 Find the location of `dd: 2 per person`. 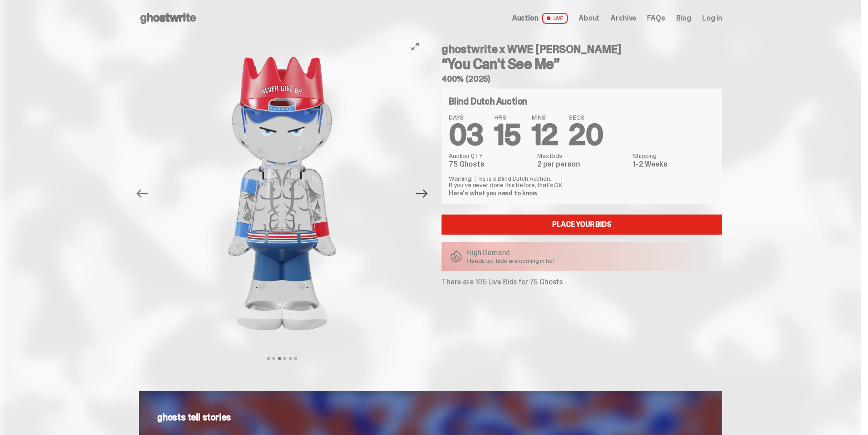

dd: 2 per person is located at coordinates (583, 164).